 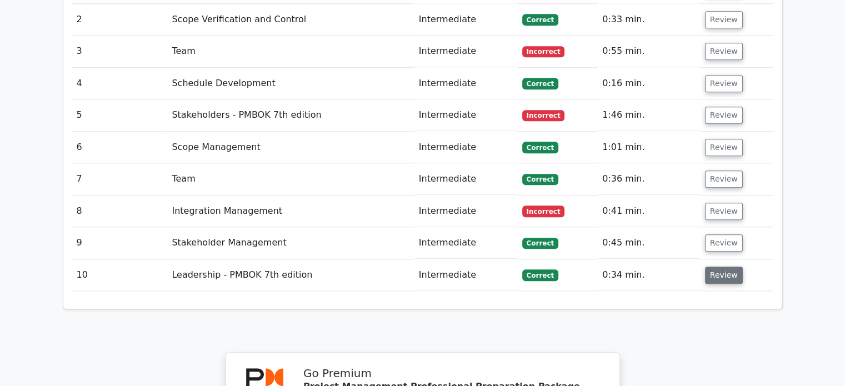 I want to click on td: 1:01 min., so click(x=649, y=147).